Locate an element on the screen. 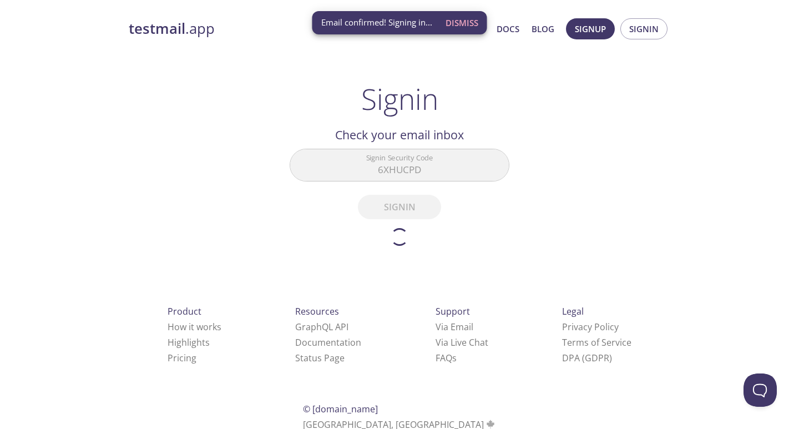 This screenshot has width=799, height=429. a: DPA (GDPR) is located at coordinates (587, 358).